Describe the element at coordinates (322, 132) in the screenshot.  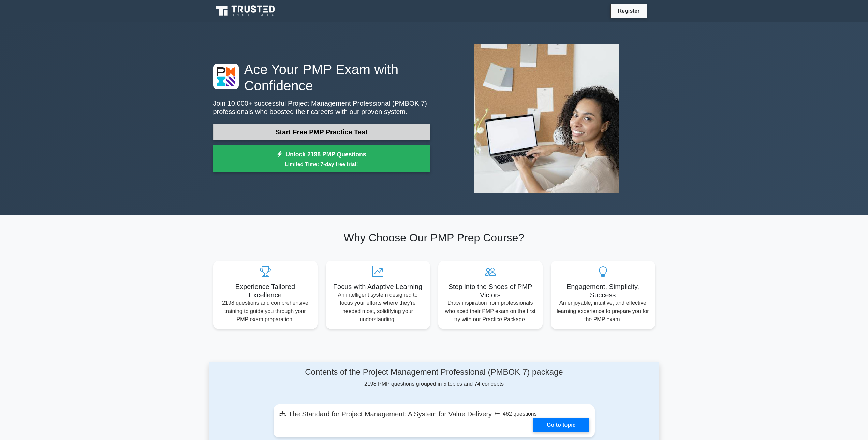
I see `a: Start Free PMP Practice Test` at that location.